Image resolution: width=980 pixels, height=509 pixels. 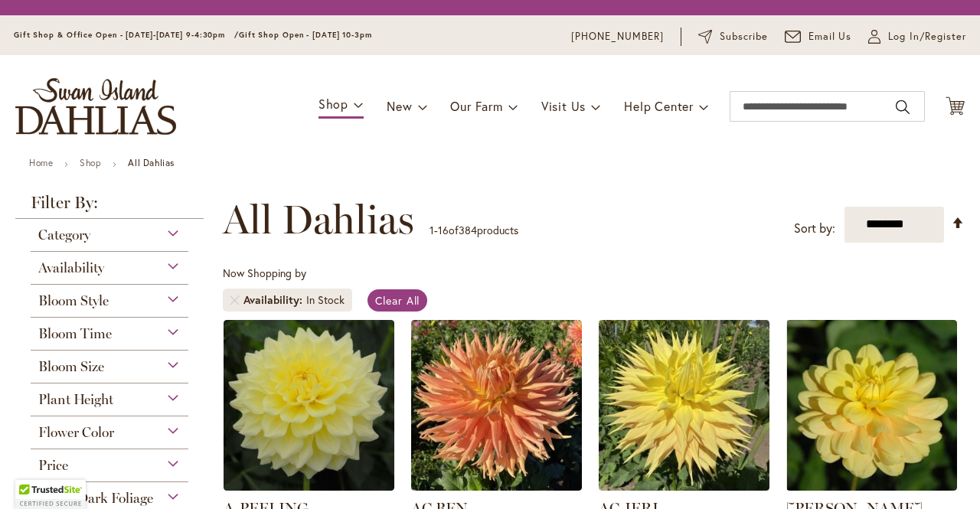 What do you see at coordinates (814, 228) in the screenshot?
I see `label: Sort by:` at bounding box center [814, 228].